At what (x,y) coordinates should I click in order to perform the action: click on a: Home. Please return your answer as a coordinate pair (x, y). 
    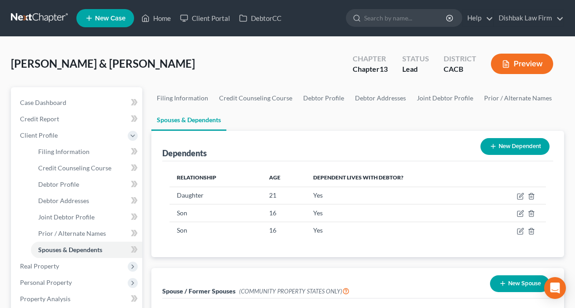
    Looking at the image, I should click on (156, 18).